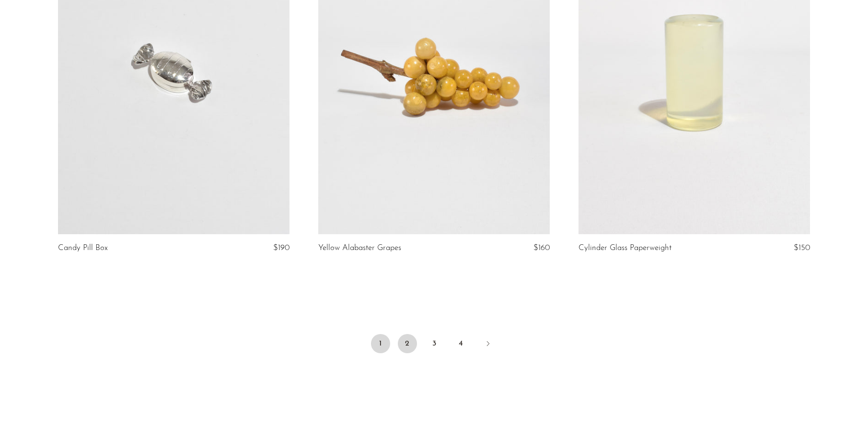  What do you see at coordinates (434, 344) in the screenshot?
I see `a: 3` at bounding box center [434, 344].